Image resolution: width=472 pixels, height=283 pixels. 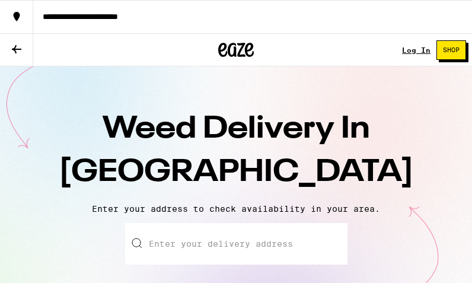 I want to click on a: Shop, so click(x=451, y=50).